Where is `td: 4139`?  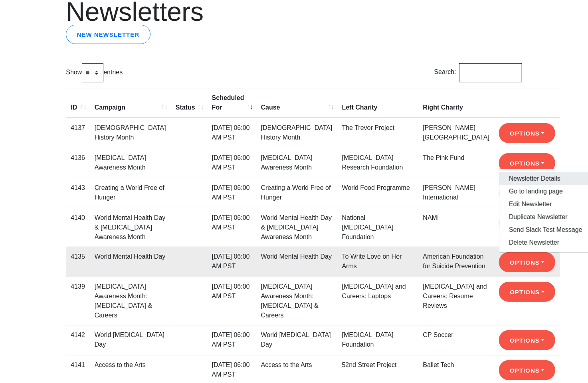
td: 4139 is located at coordinates (78, 301).